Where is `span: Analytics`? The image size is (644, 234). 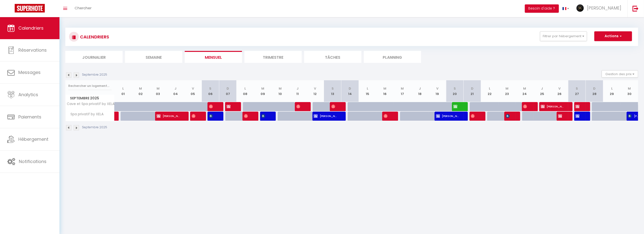
span: Analytics is located at coordinates (28, 94).